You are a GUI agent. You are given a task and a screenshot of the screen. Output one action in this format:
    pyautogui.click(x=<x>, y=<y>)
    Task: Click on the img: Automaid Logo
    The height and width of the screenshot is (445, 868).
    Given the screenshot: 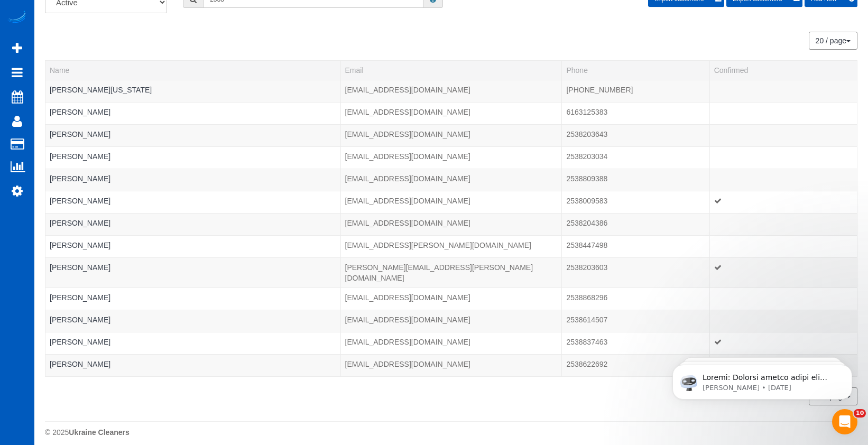 What is the action you would take?
    pyautogui.click(x=17, y=18)
    